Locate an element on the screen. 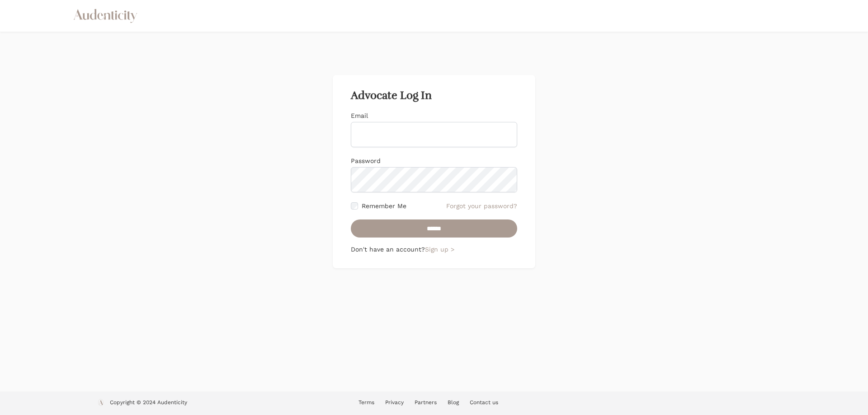 This screenshot has height=415, width=868. a: Privacy is located at coordinates (394, 403).